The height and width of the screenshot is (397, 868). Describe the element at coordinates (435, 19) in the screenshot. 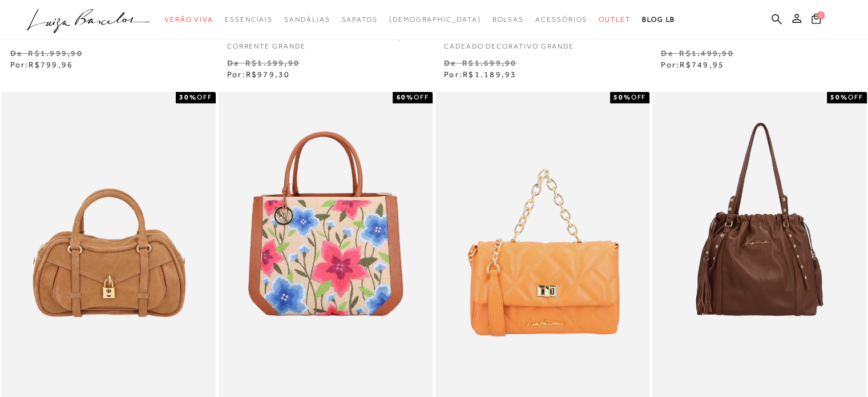

I see `a: noSubCategoriesText` at that location.